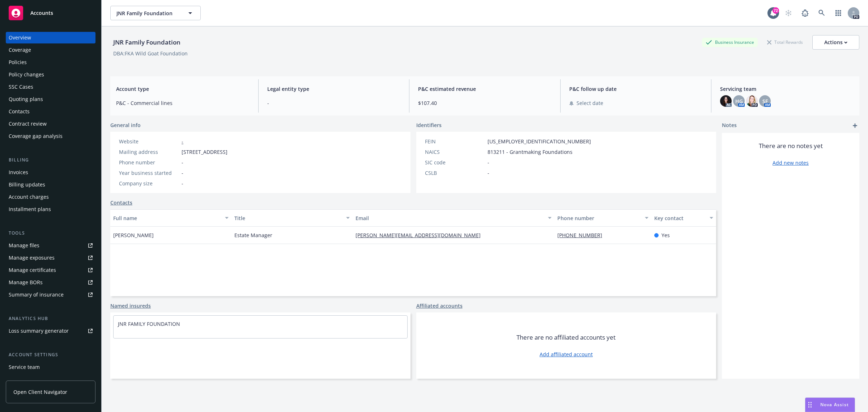  Describe the element at coordinates (149, 323) in the screenshot. I see `a: JNR FAMILY FOUNDATION` at that location.